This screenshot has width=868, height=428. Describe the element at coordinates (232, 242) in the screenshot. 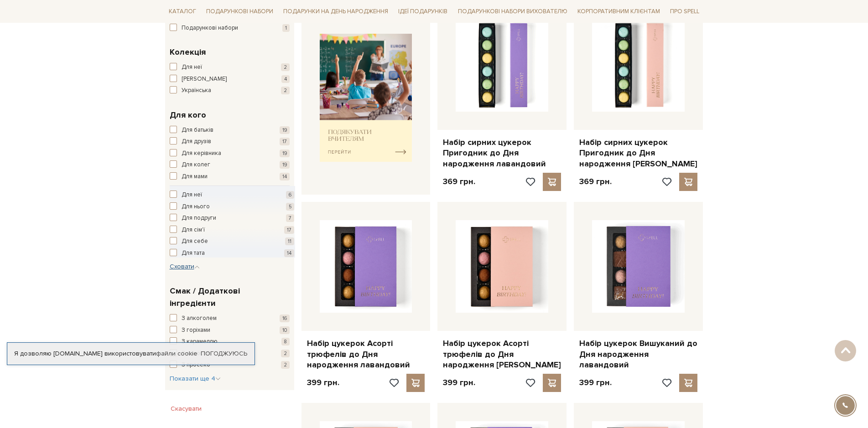

I see `button: Для себе 11` at that location.